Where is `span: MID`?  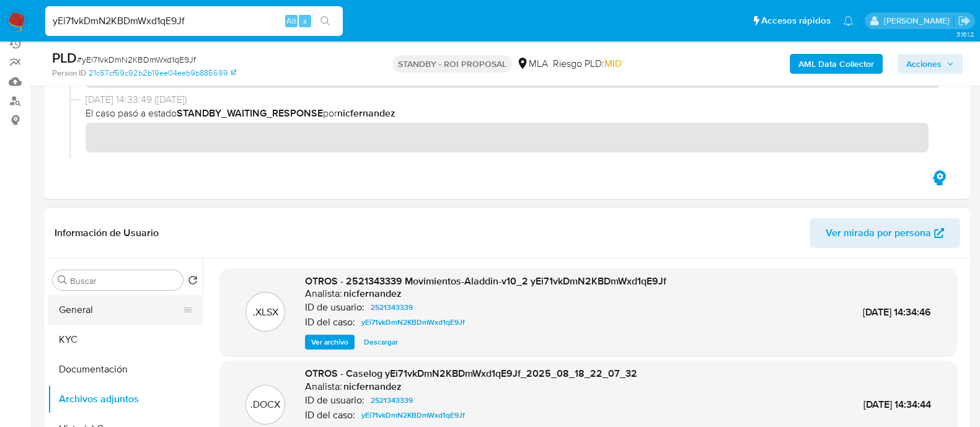
span: MID is located at coordinates (613, 63).